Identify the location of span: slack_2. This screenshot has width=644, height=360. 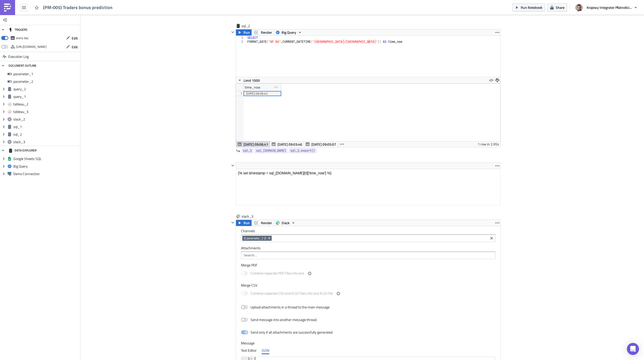
(46, 119).